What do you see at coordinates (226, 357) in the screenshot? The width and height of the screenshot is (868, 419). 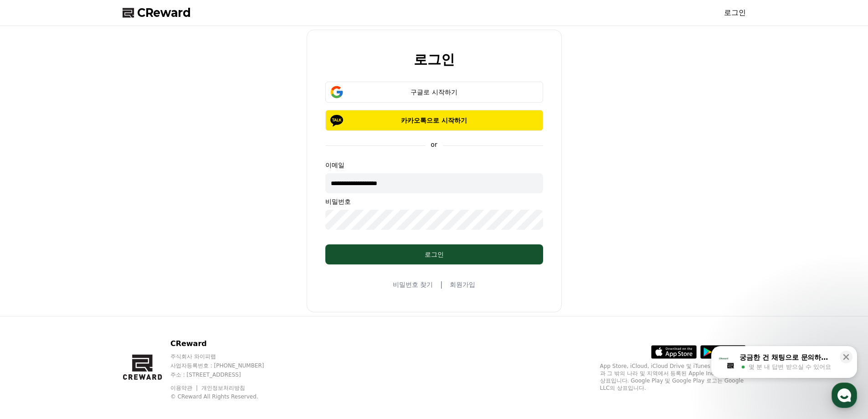 I see `p: 주식회사 와이피랩` at bounding box center [226, 357].